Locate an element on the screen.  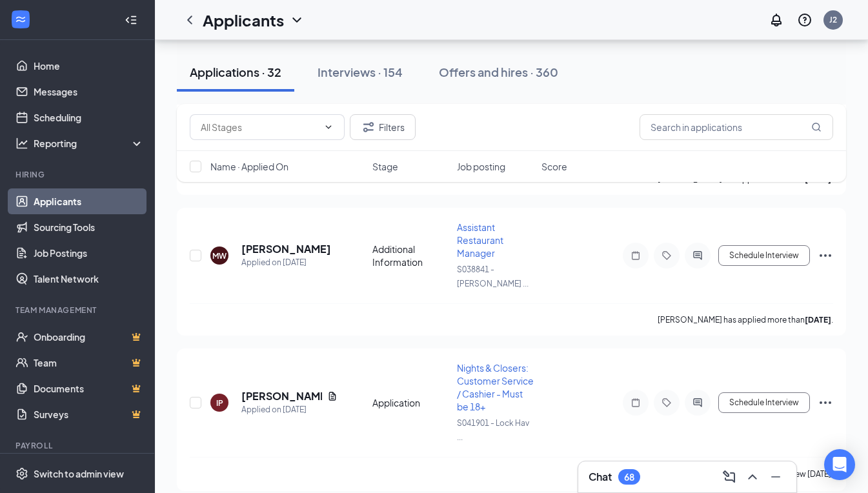
span: Score is located at coordinates (555, 167).